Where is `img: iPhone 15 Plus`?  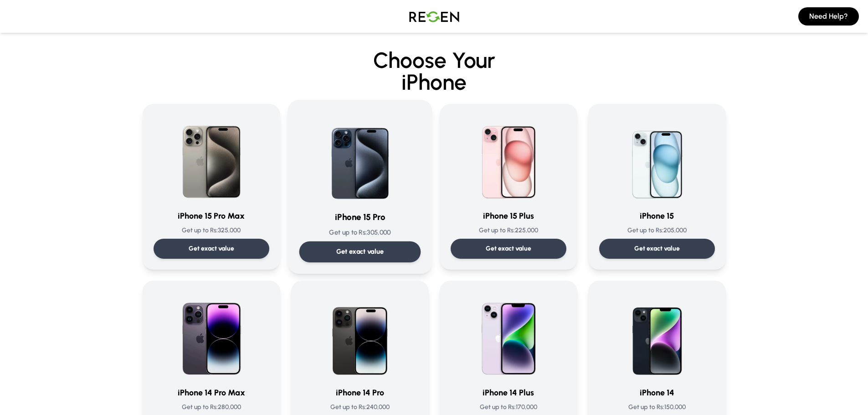
img: iPhone 15 Plus is located at coordinates (508, 159).